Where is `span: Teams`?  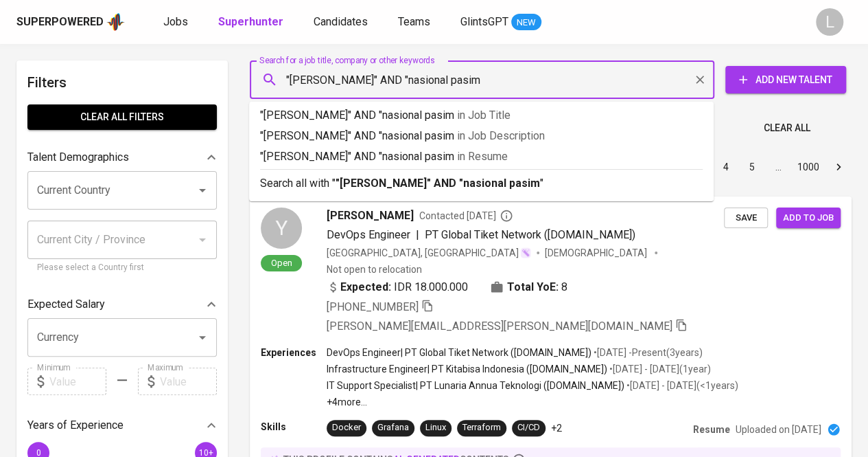
span: Teams is located at coordinates (414, 21).